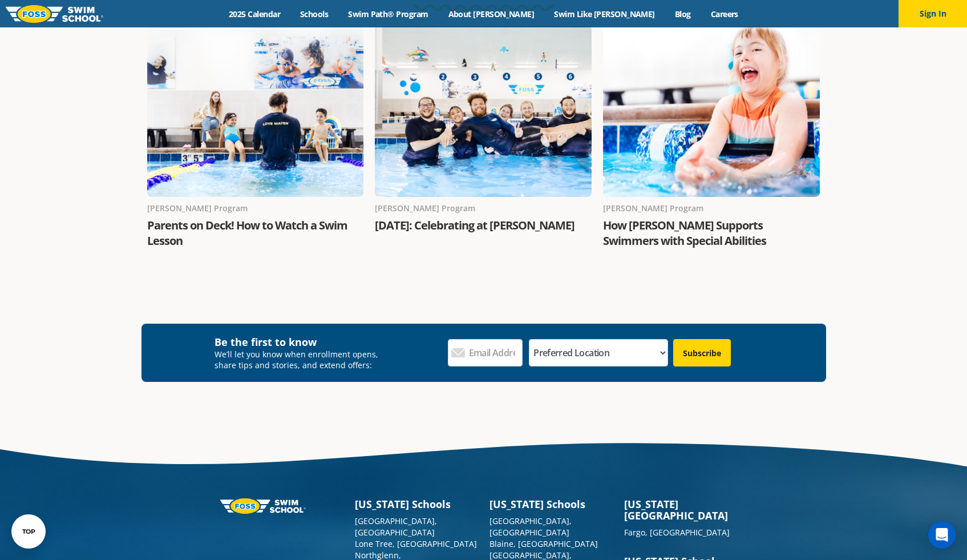  What do you see at coordinates (388, 14) in the screenshot?
I see `a: Swim Path® Program` at bounding box center [388, 14].